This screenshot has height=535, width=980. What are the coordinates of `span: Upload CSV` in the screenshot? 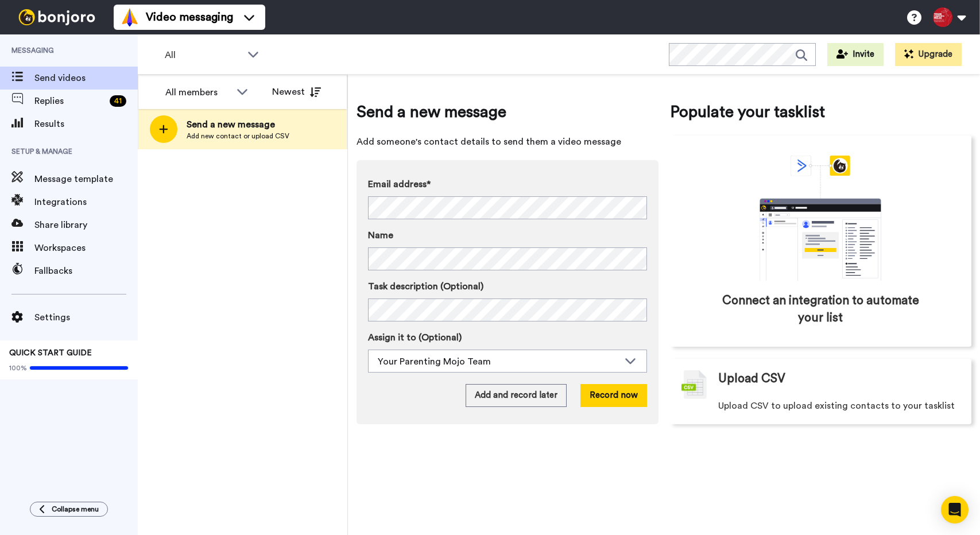 It's located at (751, 379).